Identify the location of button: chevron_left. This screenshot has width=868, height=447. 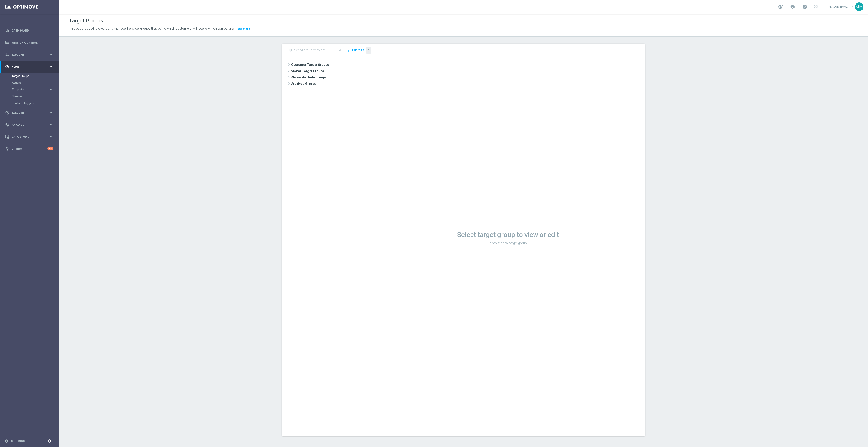
(369, 50).